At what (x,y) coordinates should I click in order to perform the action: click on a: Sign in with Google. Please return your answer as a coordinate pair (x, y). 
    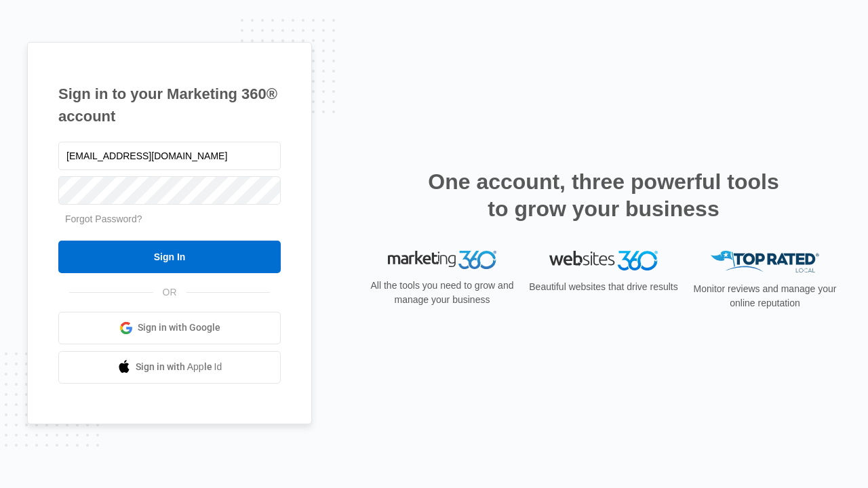
    Looking at the image, I should click on (170, 328).